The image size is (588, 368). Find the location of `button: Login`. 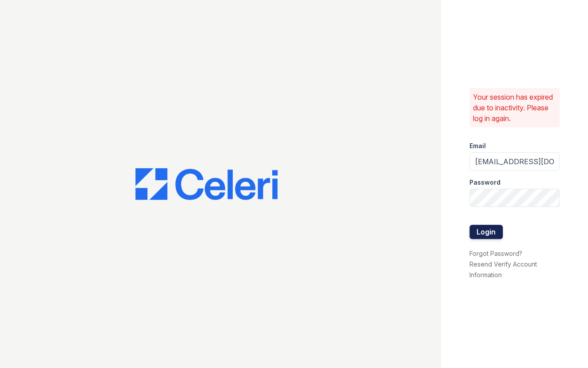

button: Login is located at coordinates (486, 231).